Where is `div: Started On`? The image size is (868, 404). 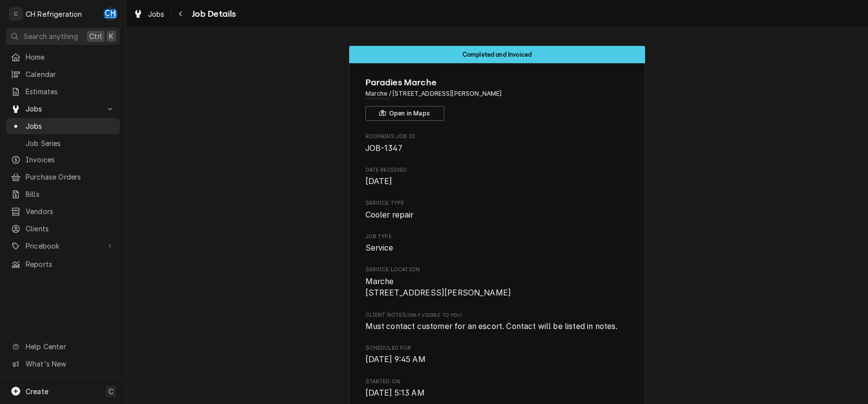 div: Started On is located at coordinates (498, 388).